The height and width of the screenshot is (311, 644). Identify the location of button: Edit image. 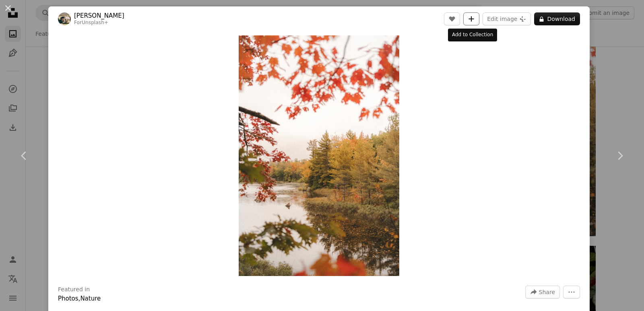
(506, 19).